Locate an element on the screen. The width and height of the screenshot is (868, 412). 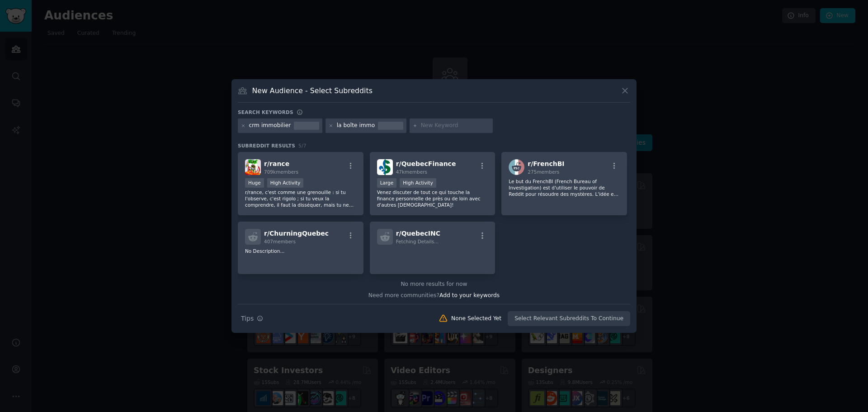
h3: New Audience - Select Subreddits is located at coordinates (312, 90).